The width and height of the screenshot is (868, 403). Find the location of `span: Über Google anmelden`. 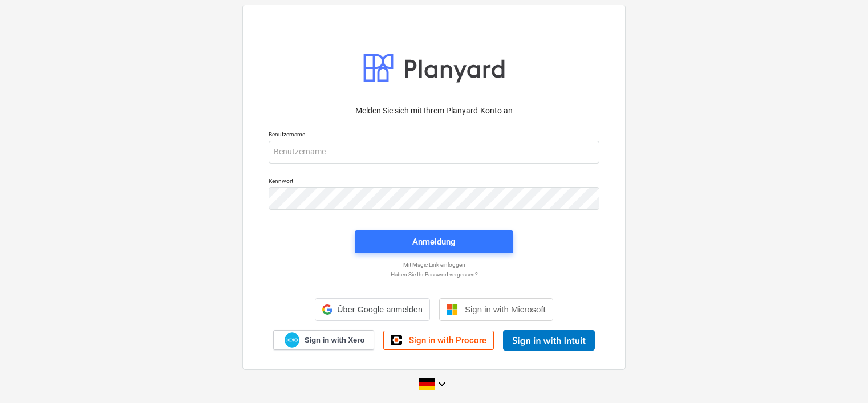

span: Über Google anmelden is located at coordinates (380, 309).